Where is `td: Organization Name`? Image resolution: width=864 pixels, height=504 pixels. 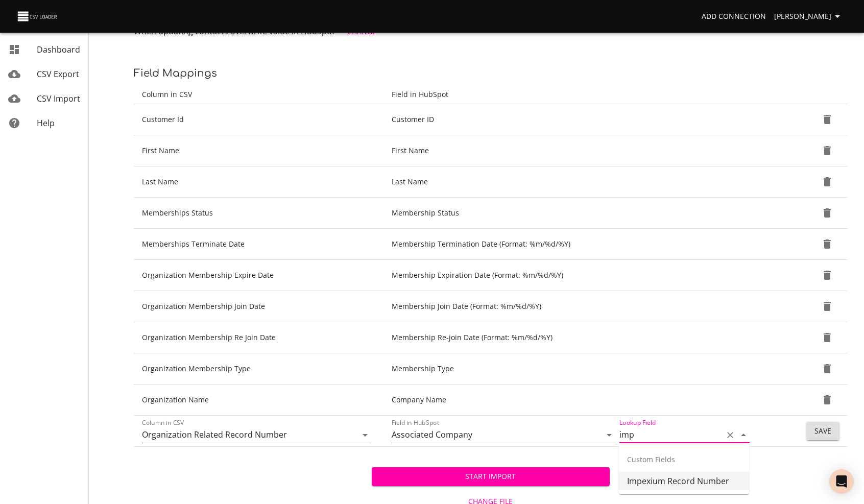 td: Organization Name is located at coordinates (258, 400).